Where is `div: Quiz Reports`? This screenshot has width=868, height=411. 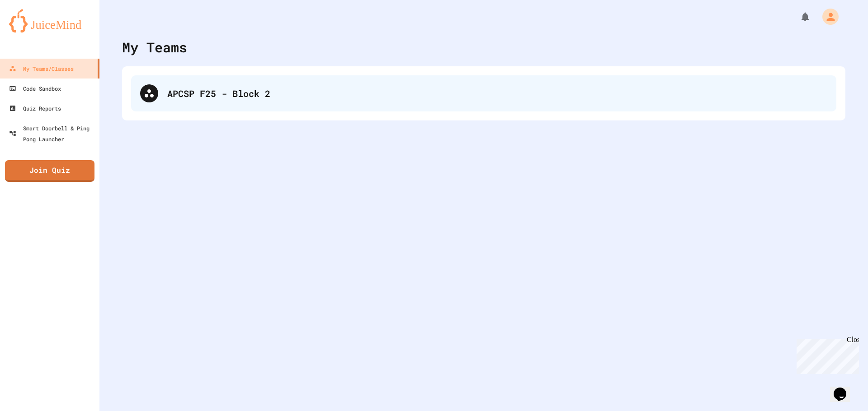
div: Quiz Reports is located at coordinates (35, 108).